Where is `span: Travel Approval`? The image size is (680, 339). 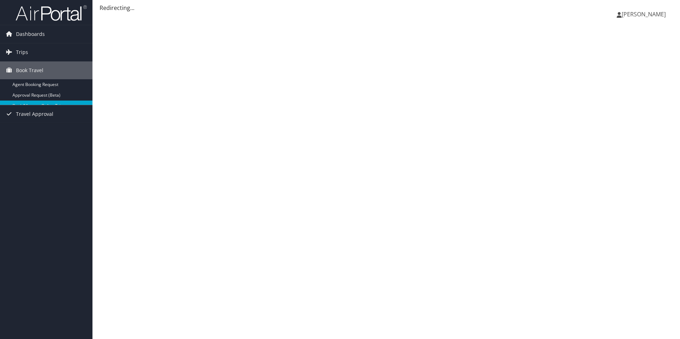 span: Travel Approval is located at coordinates (35, 114).